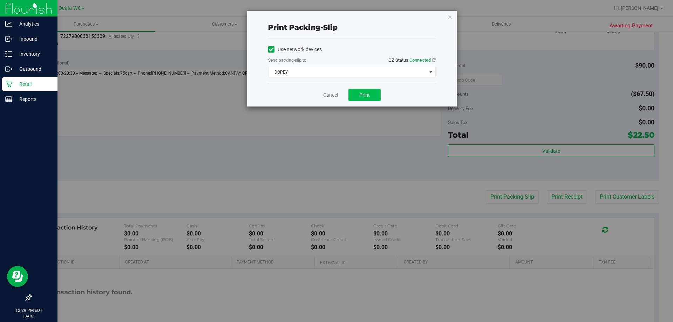 The image size is (673, 322). Describe the element at coordinates (33, 99) in the screenshot. I see `p: Reports` at that location.